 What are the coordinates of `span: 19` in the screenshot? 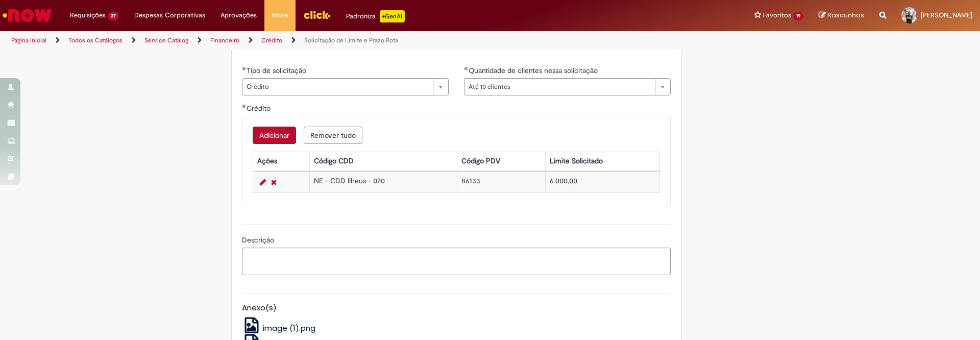 It's located at (798, 16).